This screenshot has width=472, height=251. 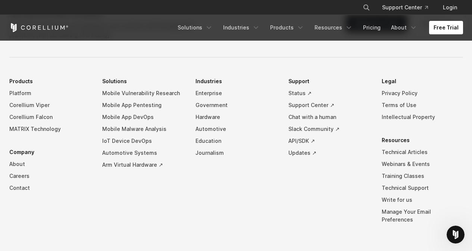 What do you see at coordinates (329, 129) in the screenshot?
I see `a: Slack Community ↗` at bounding box center [329, 129].